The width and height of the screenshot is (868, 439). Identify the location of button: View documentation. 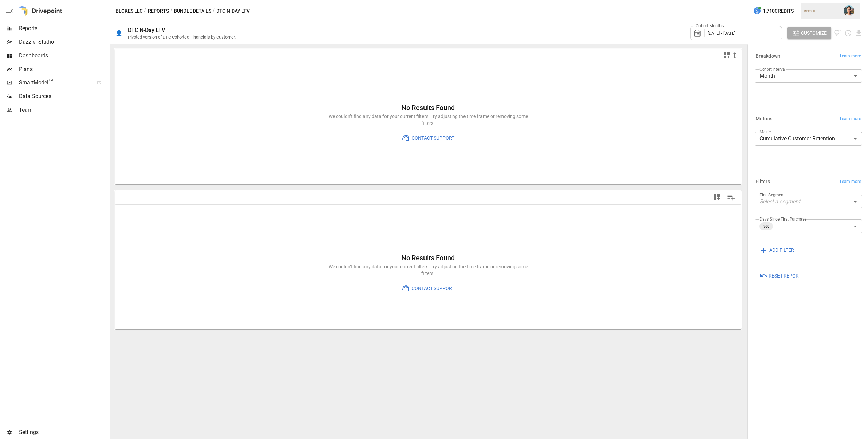
(837, 33).